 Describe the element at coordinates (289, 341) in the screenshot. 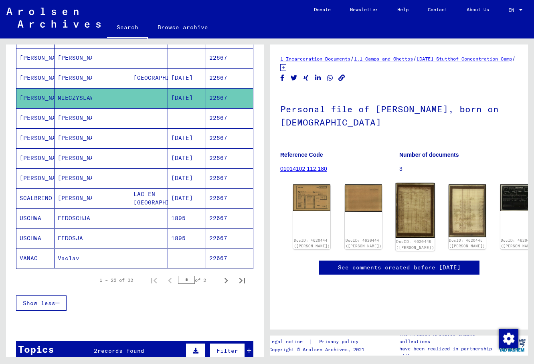

I see `a: Legal notice` at that location.